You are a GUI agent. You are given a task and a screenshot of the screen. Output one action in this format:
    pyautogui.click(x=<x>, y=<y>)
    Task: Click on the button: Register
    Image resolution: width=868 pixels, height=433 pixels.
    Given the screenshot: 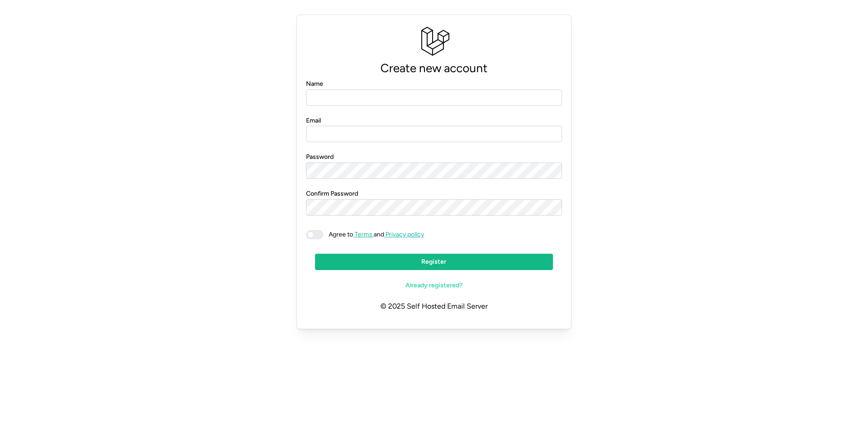 What is the action you would take?
    pyautogui.click(x=434, y=262)
    